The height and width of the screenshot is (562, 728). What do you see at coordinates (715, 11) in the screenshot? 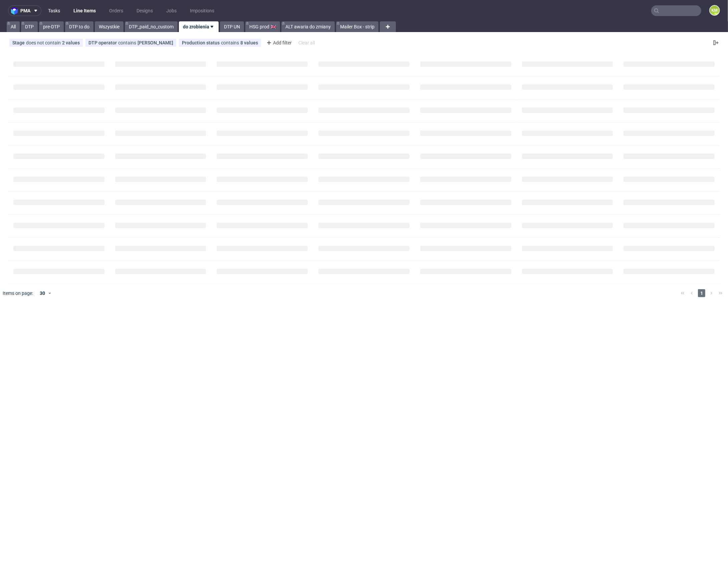
I see `figcaption: KM` at bounding box center [715, 11].